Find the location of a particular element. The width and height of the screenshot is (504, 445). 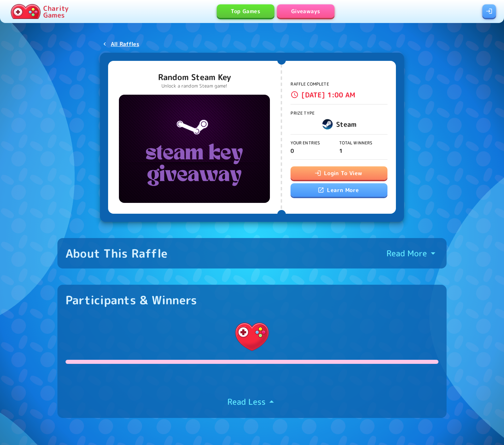

button: Read Less is located at coordinates (252, 402).